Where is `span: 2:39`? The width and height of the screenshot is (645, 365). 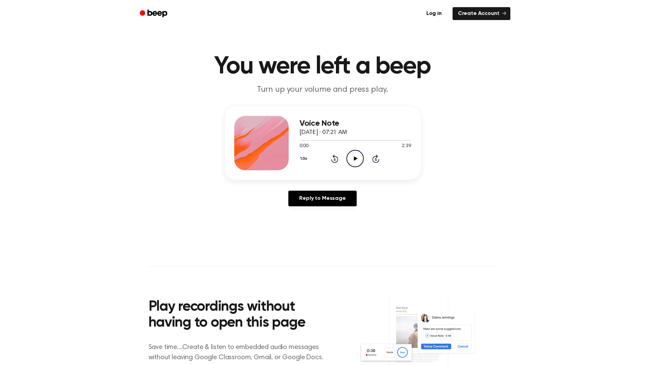
span: 2:39 is located at coordinates (406, 146).